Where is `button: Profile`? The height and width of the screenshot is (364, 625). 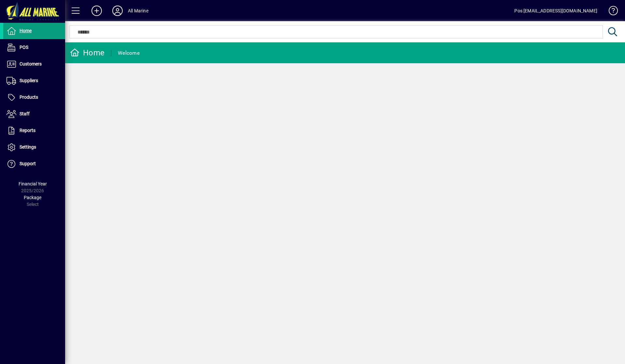
button: Profile is located at coordinates (118, 11).